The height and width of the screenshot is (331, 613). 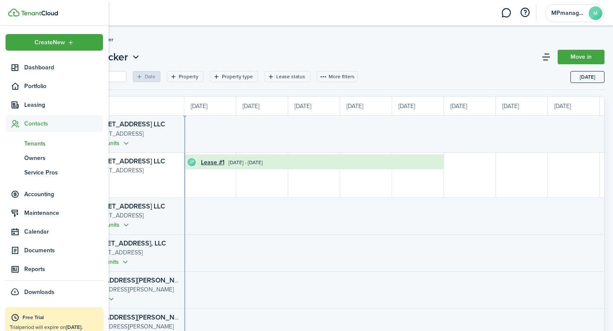 I want to click on a: Service Pros, so click(x=54, y=172).